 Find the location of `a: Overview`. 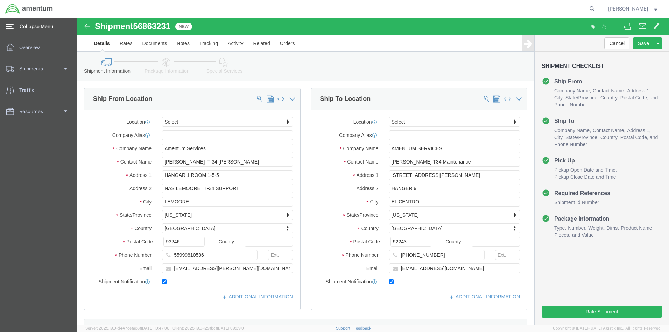

a: Overview is located at coordinates (39, 47).